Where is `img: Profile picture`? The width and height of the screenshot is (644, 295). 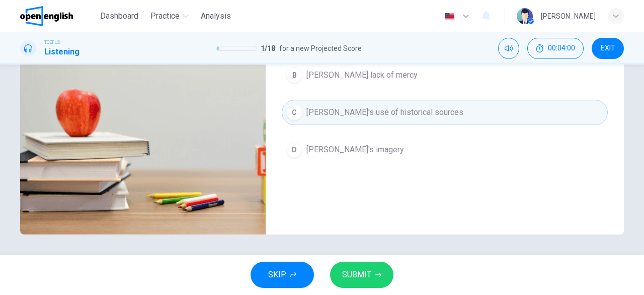
img: Profile picture is located at coordinates (525, 16).